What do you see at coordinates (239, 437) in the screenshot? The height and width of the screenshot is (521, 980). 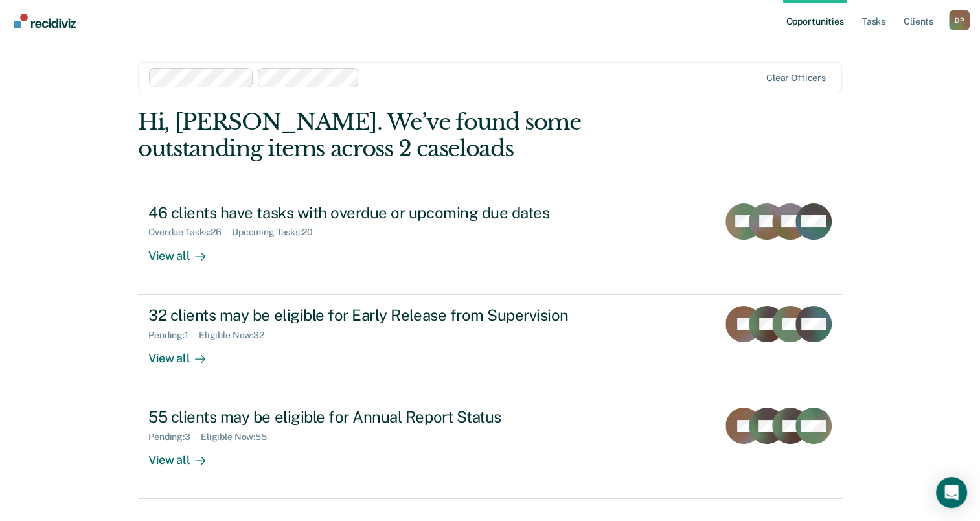 I see `div: Eligible Now : 55` at bounding box center [239, 437].